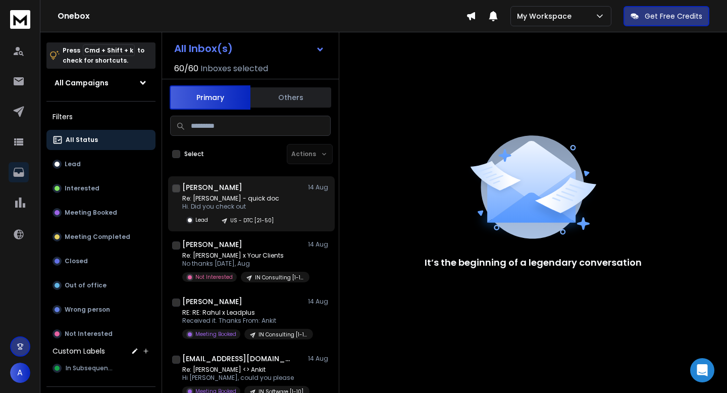 This screenshot has height=393, width=727. What do you see at coordinates (85, 285) in the screenshot?
I see `p: Out of office` at bounding box center [85, 285].